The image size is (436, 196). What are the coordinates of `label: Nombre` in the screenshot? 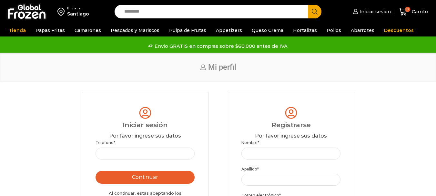 It's located at (291, 142).